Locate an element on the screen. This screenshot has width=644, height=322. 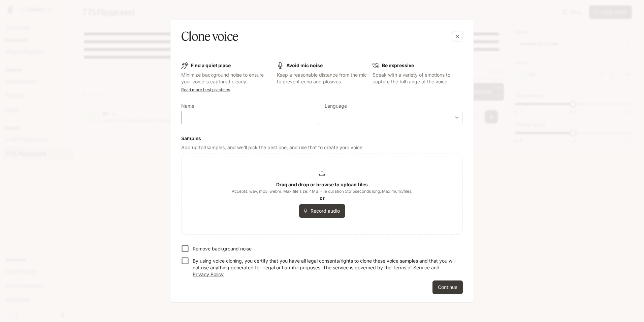
button: Continue is located at coordinates (448, 287).